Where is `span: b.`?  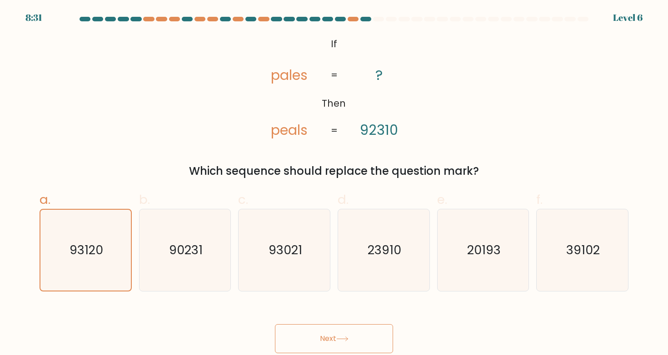
span: b. is located at coordinates (144, 199).